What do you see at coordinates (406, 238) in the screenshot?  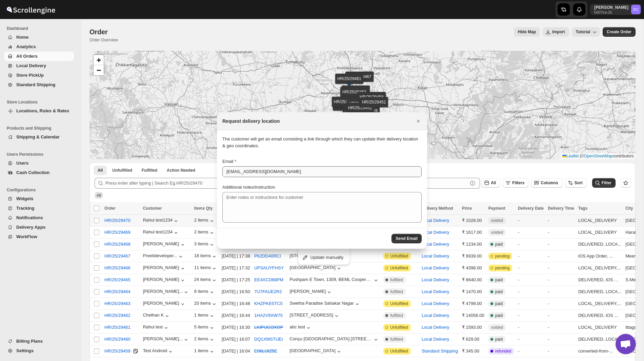 I see `span: Send Email` at bounding box center [406, 238].